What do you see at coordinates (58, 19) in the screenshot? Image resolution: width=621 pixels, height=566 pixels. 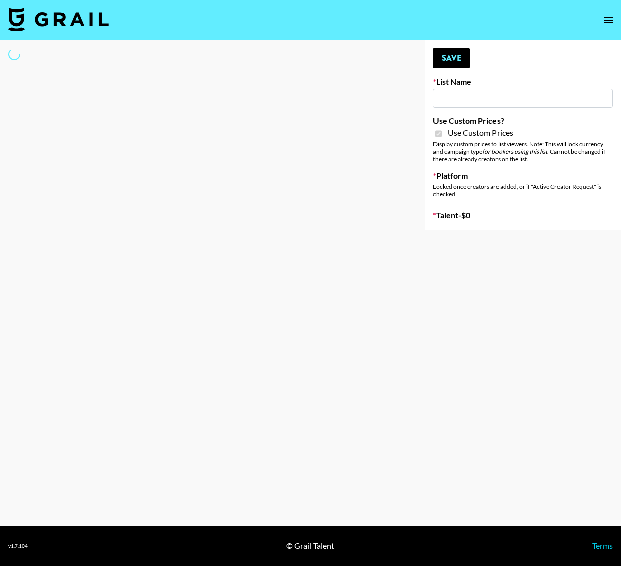 I see `img: Grail Talent` at bounding box center [58, 19].